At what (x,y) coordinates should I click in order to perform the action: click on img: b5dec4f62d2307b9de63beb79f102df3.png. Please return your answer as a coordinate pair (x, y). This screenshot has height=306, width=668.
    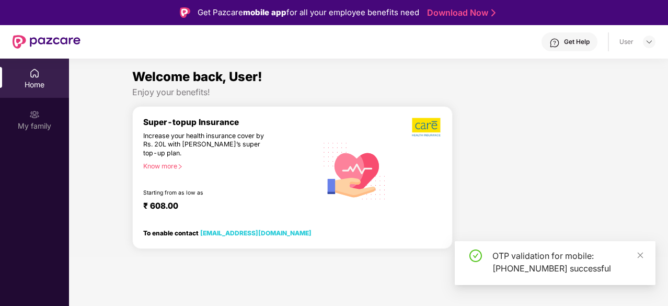
    Looking at the image, I should click on (426, 127).